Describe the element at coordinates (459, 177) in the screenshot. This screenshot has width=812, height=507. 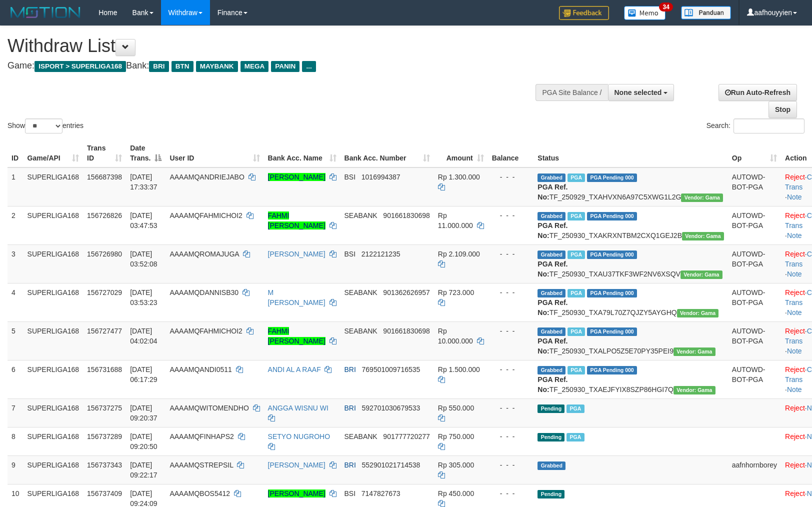
I see `span: Rp 1.300.000` at that location.